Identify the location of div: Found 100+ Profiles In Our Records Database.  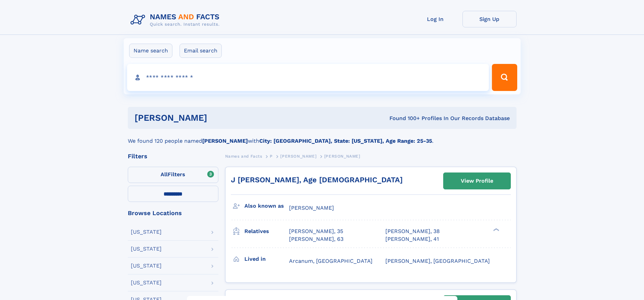
(404, 118).